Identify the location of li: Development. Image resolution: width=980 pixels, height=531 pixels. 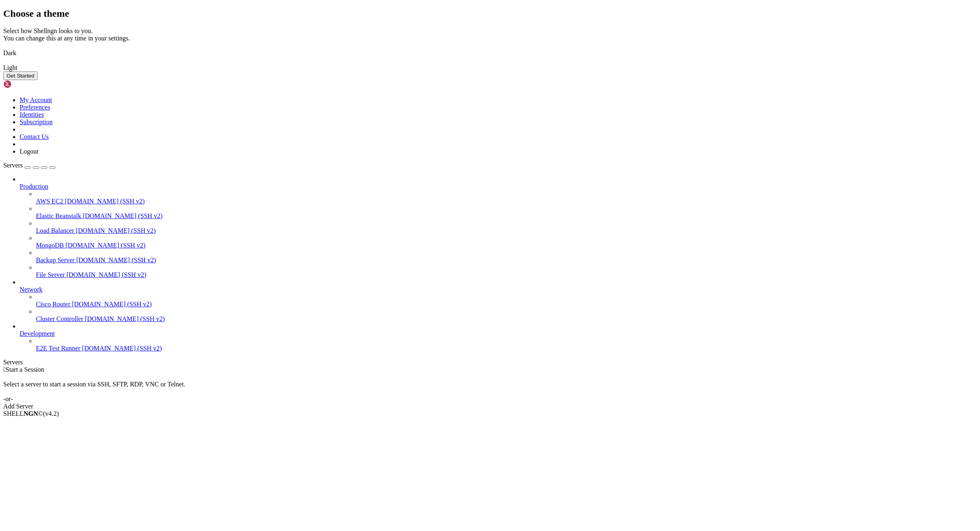
(498, 338).